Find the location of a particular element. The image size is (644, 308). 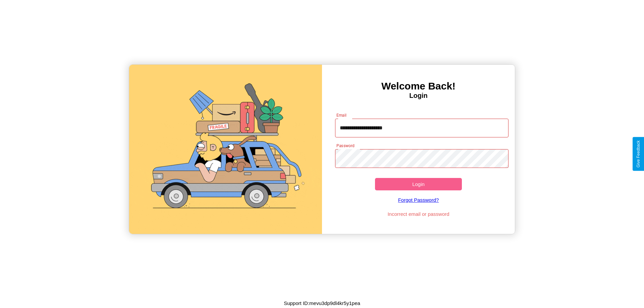

label: Email is located at coordinates (342, 115).